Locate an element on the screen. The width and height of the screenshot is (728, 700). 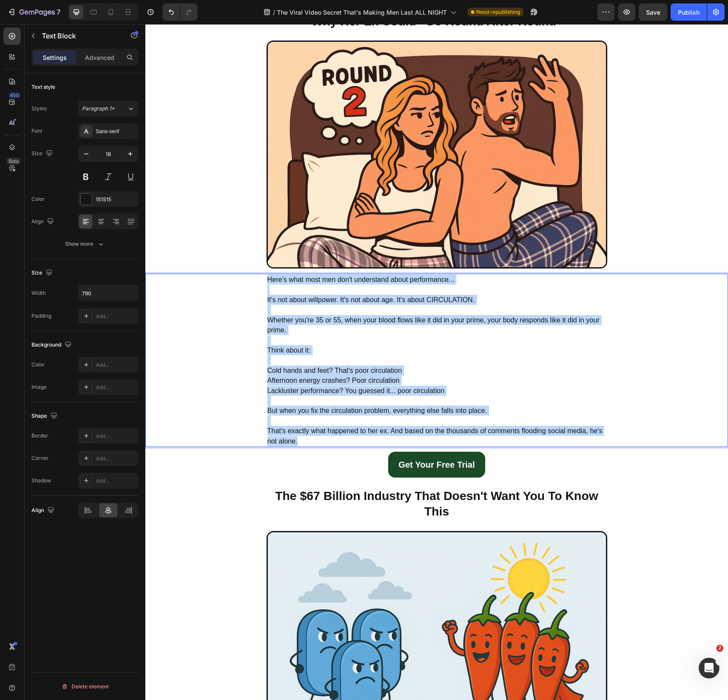
div: Show more is located at coordinates (85, 244).